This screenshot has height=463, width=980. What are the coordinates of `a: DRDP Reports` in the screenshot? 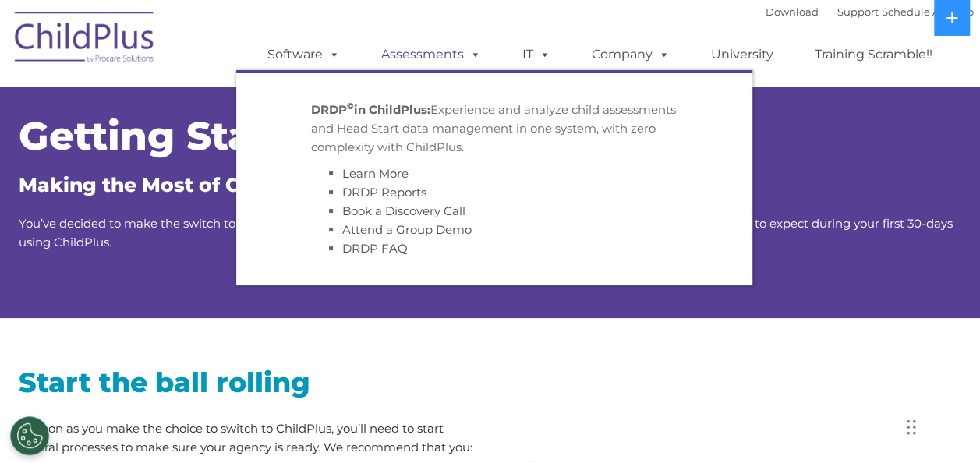 It's located at (384, 192).